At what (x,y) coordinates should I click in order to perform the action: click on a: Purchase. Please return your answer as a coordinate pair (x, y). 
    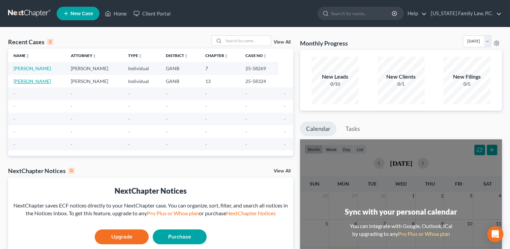
    Looking at the image, I should click on (180, 237).